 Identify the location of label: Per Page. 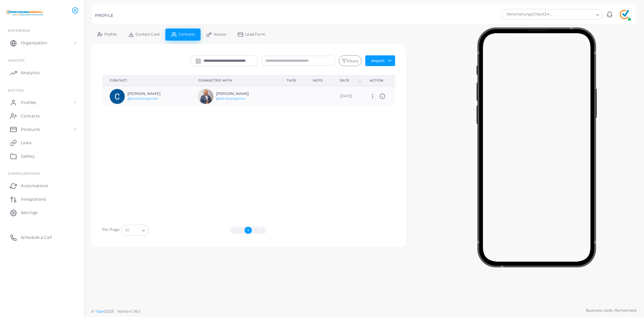
(111, 230).